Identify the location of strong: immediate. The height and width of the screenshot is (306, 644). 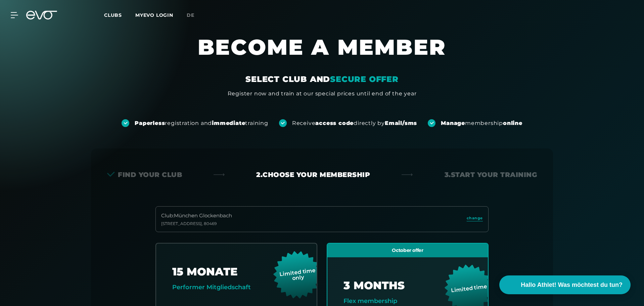
(228, 123).